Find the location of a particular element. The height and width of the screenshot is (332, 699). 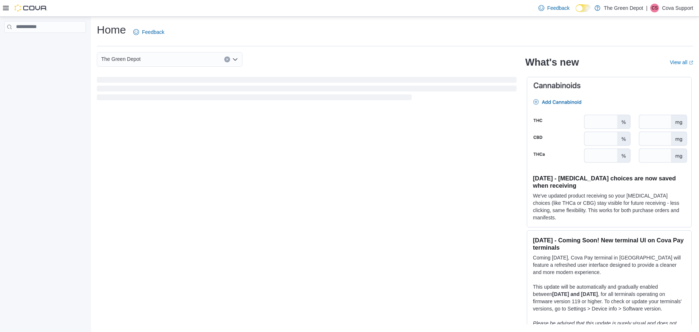

p: The Green Depot is located at coordinates (624, 8).